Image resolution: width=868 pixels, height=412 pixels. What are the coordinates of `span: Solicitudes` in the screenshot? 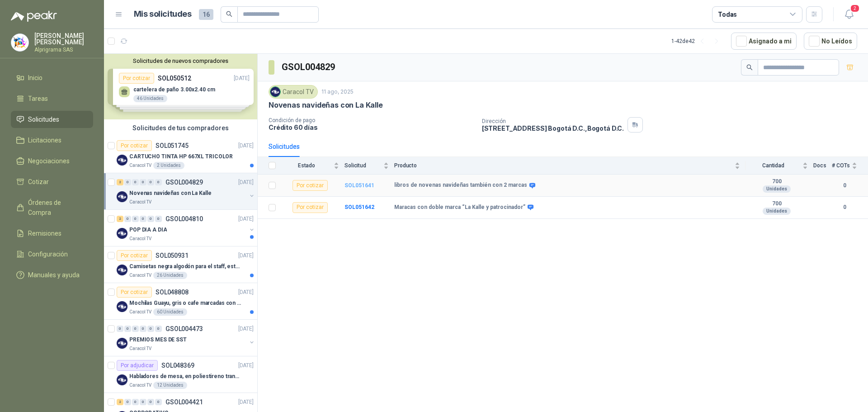 It's located at (43, 120).